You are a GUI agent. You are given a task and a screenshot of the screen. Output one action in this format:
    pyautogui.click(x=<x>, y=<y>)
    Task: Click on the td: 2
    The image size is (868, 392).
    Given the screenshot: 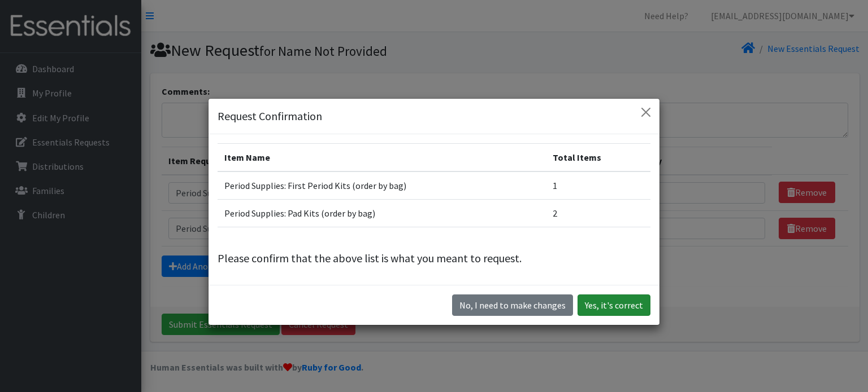 What is the action you would take?
    pyautogui.click(x=598, y=213)
    